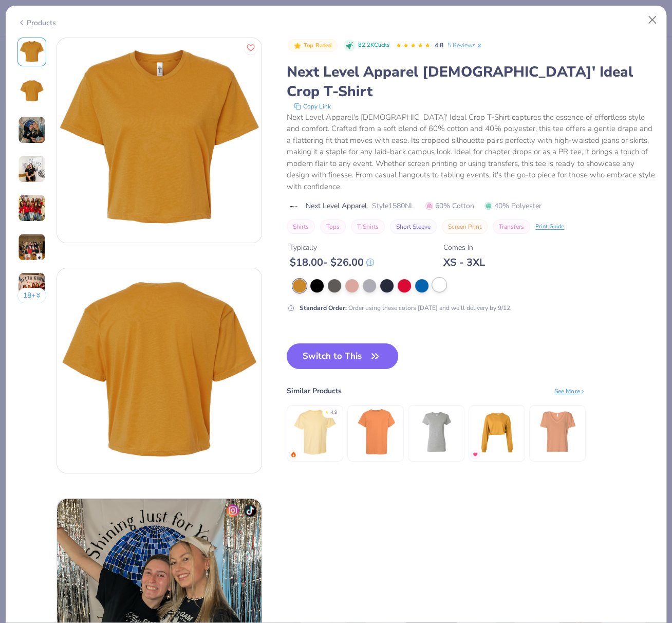  Describe the element at coordinates (315, 432) in the screenshot. I see `img: Comfort Colors Adult Heavyweight T-Shirt` at that location.